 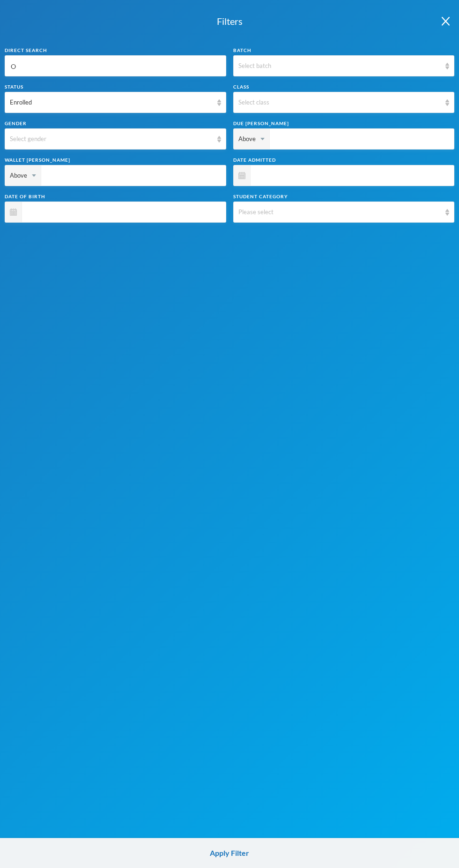 What do you see at coordinates (344, 197) in the screenshot?
I see `div: Student Category` at bounding box center [344, 197].